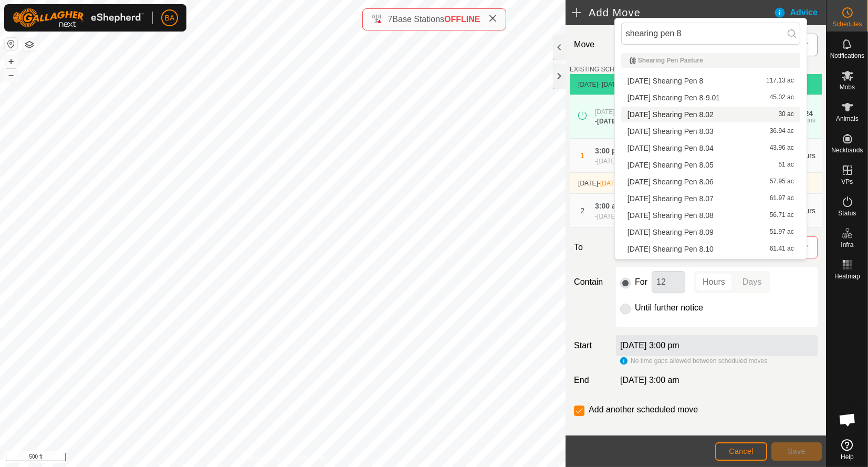 This screenshot has width=868, height=467. I want to click on span: 36.94 ac, so click(782, 131).